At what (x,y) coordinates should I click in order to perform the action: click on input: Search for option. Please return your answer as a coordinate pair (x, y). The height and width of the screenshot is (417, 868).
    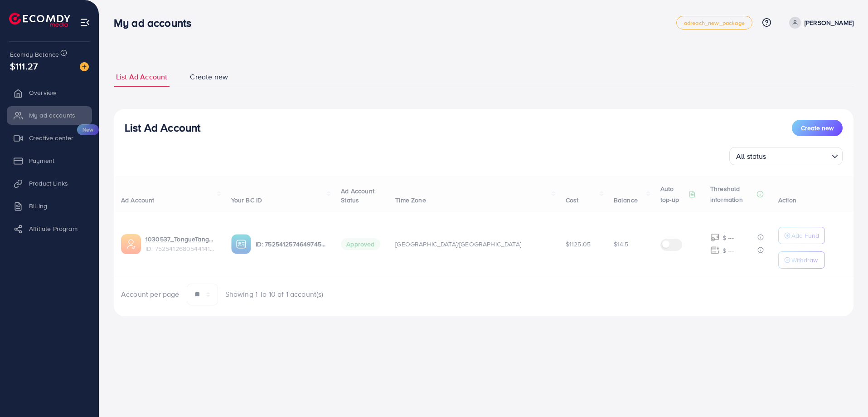
    Looking at the image, I should click on (799, 155).